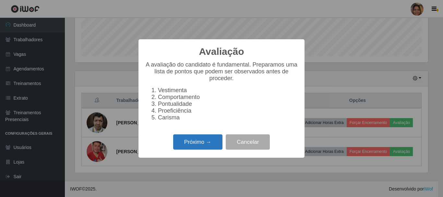 The image size is (443, 197). Describe the element at coordinates (228, 90) in the screenshot. I see `li: Vestimenta` at that location.